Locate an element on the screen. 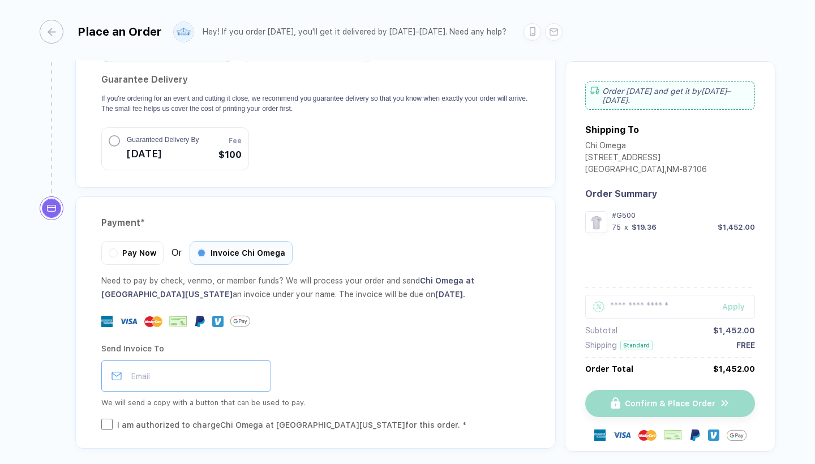  div: Order Total is located at coordinates (609, 369).